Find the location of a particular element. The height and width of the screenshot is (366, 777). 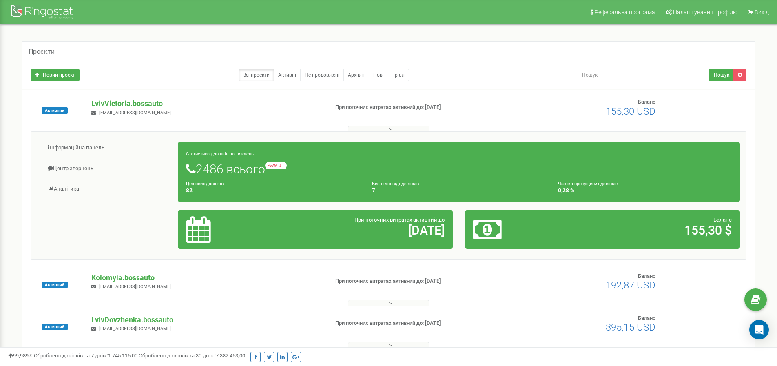

h2: 155,30 $ is located at coordinates (647, 230).